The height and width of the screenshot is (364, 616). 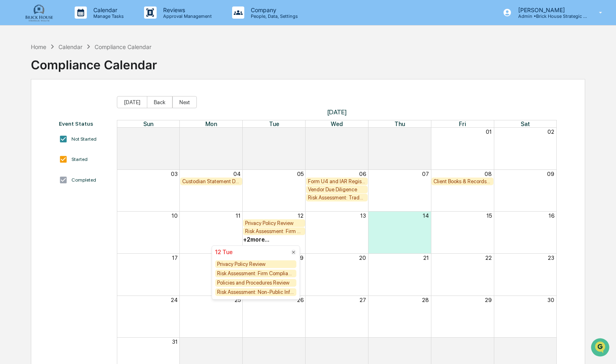 I want to click on button: 15, so click(x=489, y=216).